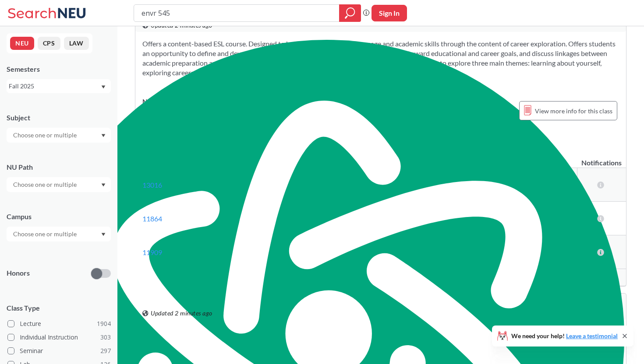 This screenshot has width=644, height=364. Describe the element at coordinates (237, 13) in the screenshot. I see `input: Class, professor, course number, "phrase"` at that location.